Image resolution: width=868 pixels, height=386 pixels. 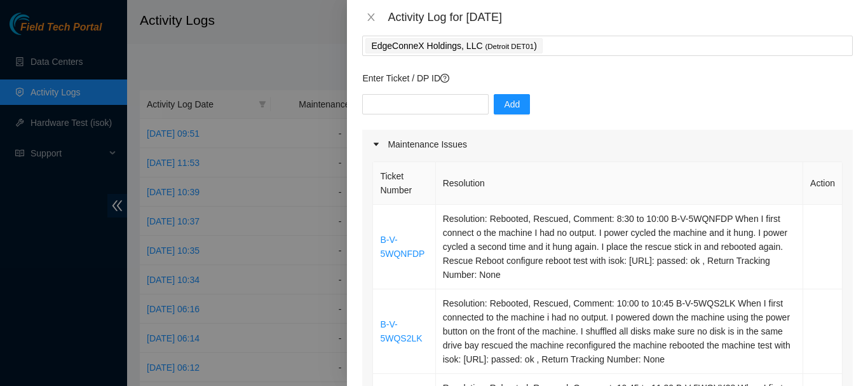 I want to click on button: Close, so click(x=371, y=17).